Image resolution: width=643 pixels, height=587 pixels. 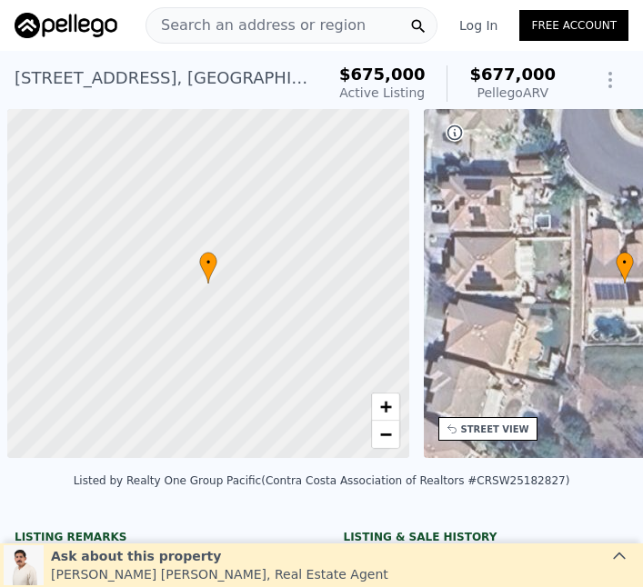 What do you see at coordinates (256, 25) in the screenshot?
I see `span: Search an address or region` at bounding box center [256, 25].